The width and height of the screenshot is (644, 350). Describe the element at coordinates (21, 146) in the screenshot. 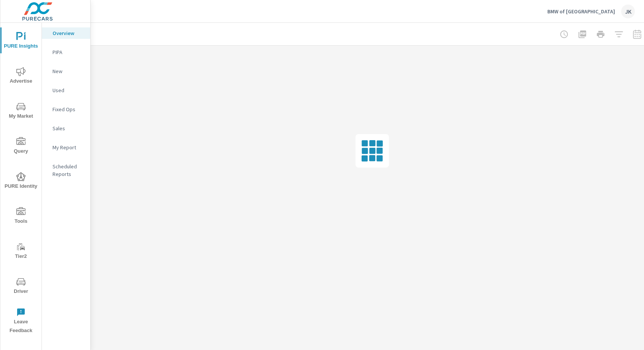

I see `span: Query` at that location.